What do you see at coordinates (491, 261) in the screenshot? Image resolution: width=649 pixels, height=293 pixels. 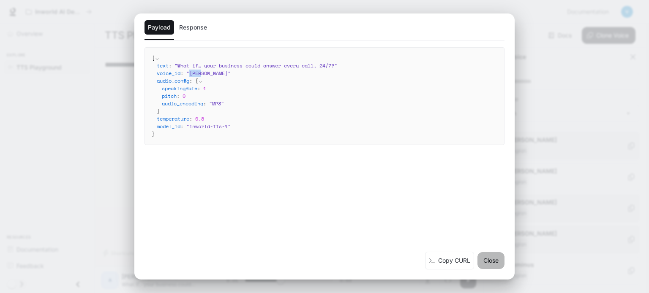 I see `button: Close` at bounding box center [491, 261].